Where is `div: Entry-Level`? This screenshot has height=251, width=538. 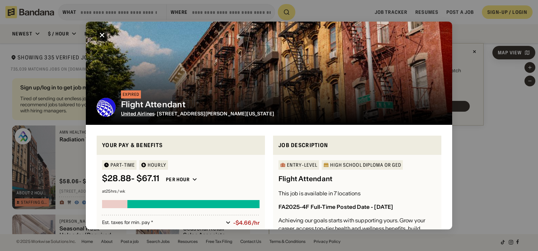
div: Entry-Level is located at coordinates (302, 165).